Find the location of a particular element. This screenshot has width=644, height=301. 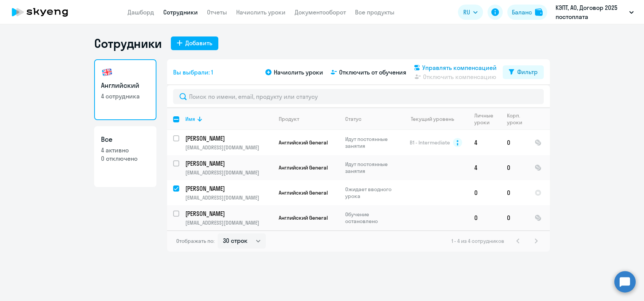

span: RU is located at coordinates (467, 12).